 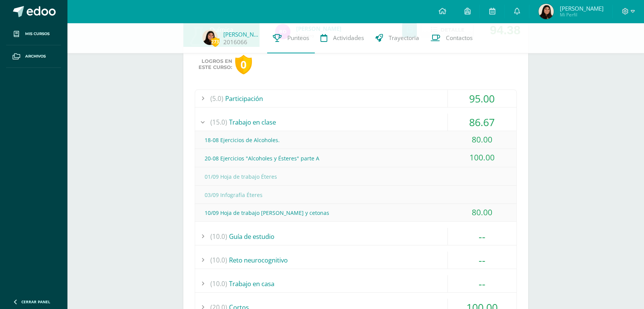 I want to click on div: 20-08 Ejercicios "Alcoholes y Ésteres" parte A, so click(x=356, y=158).